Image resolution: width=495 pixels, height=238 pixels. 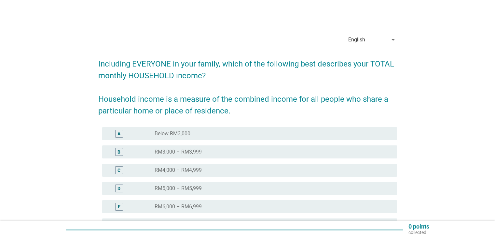 What do you see at coordinates (119, 170) in the screenshot?
I see `div: C` at bounding box center [119, 170].